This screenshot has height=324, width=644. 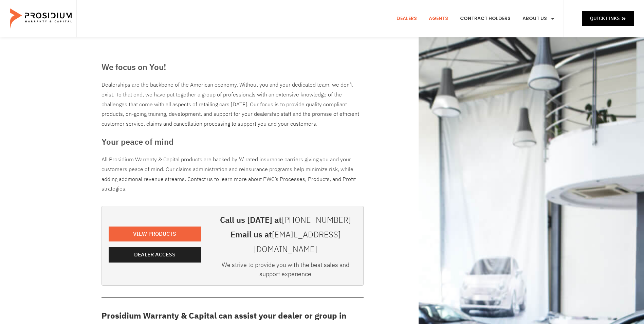 What do you see at coordinates (155, 255) in the screenshot?
I see `a: Dealer Access` at bounding box center [155, 255].